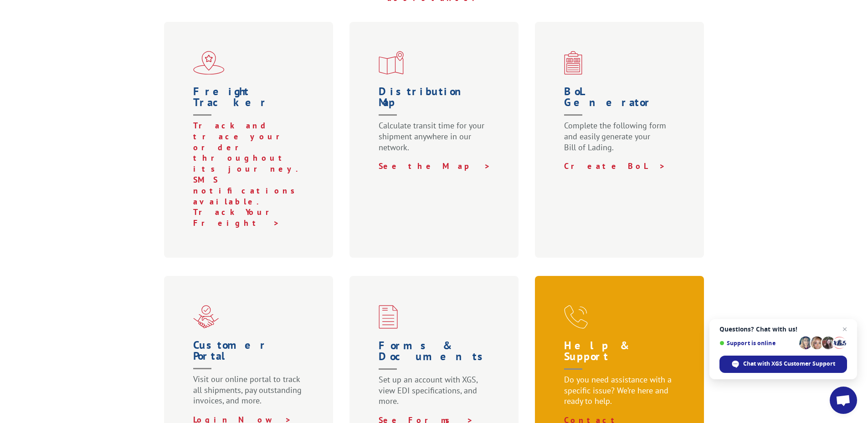 This screenshot has height=423, width=868. I want to click on p: Do you need assistance with a specific issue? We’re here and ready to help., so click(621, 394).